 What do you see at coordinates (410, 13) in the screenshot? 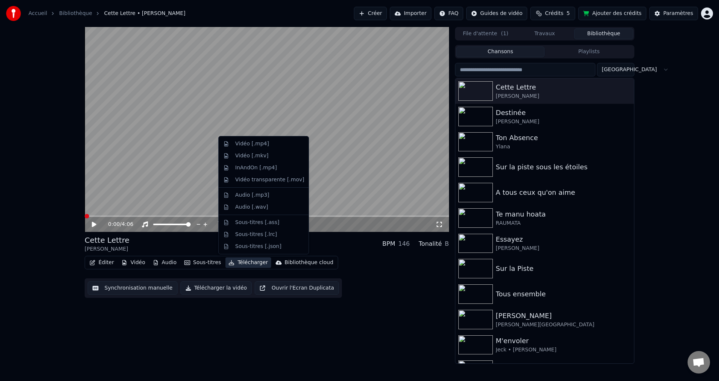
I see `button: Importer` at bounding box center [410, 13].